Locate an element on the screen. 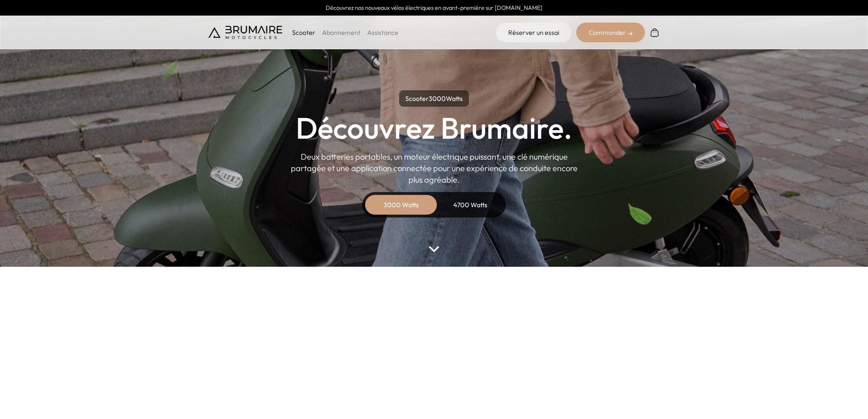 The height and width of the screenshot is (419, 868). div: Commander is located at coordinates (610, 33).